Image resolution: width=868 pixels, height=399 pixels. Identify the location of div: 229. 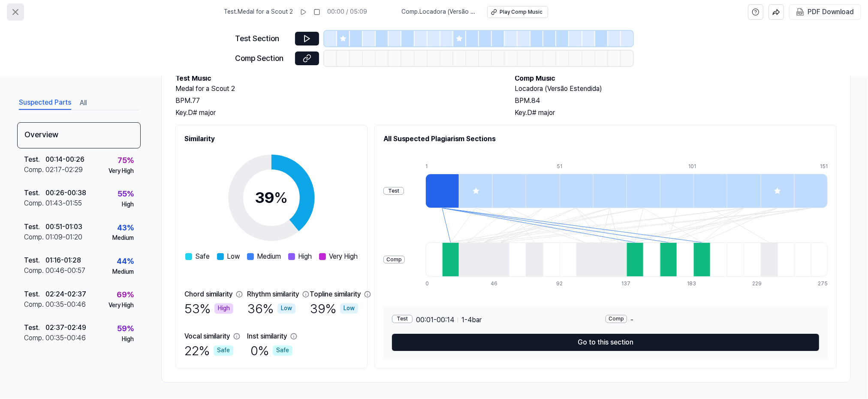
(761, 283).